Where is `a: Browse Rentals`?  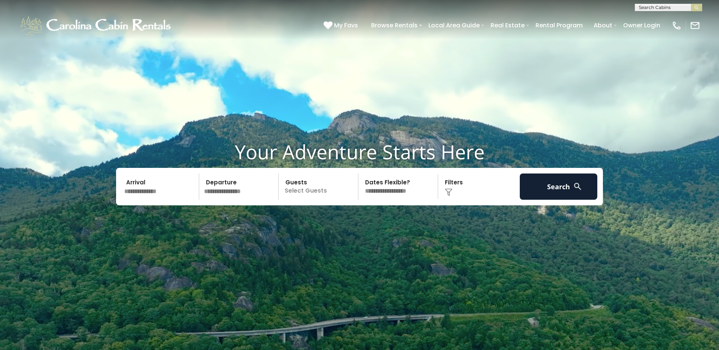 a: Browse Rentals is located at coordinates (394, 25).